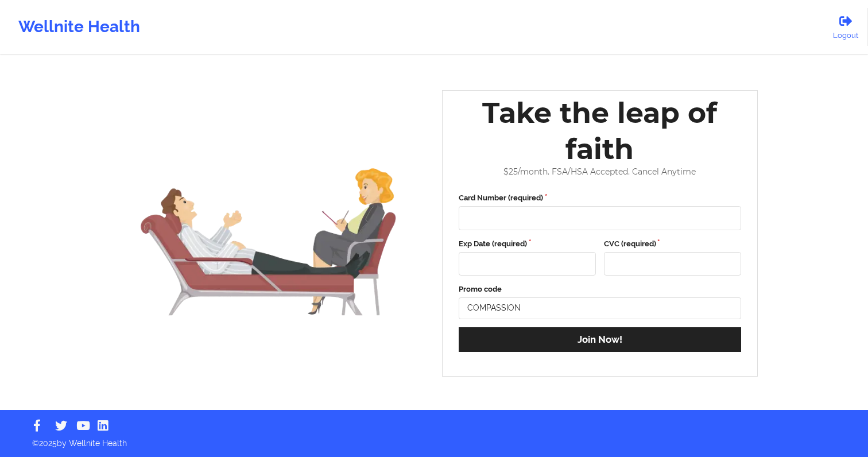 The height and width of the screenshot is (457, 868). Describe the element at coordinates (600, 340) in the screenshot. I see `button: Join Now!` at that location.